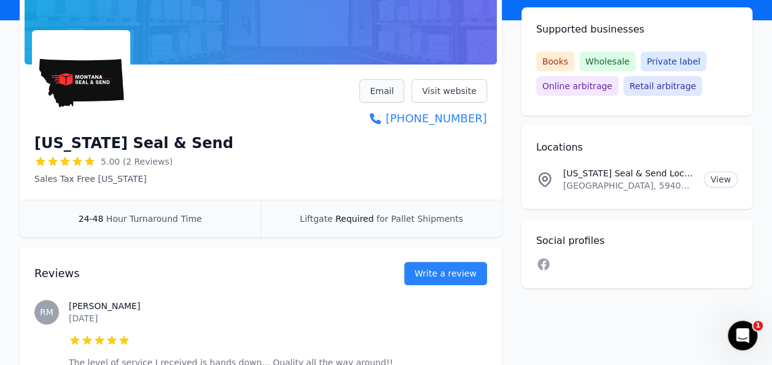  What do you see at coordinates (449, 91) in the screenshot?
I see `a: Visit website` at bounding box center [449, 91].